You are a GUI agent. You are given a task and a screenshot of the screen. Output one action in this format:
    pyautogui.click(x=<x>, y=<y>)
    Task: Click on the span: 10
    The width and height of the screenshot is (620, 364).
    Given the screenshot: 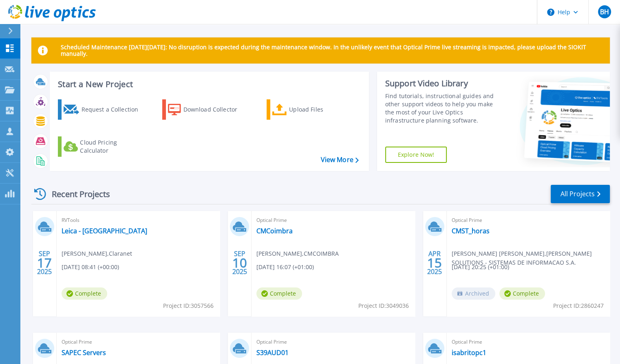 What is the action you would take?
    pyautogui.click(x=240, y=263)
    